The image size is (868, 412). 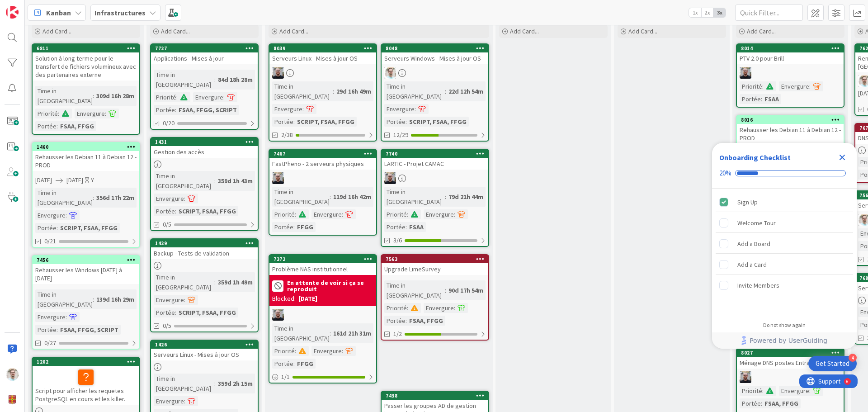 What do you see at coordinates (435, 153) in the screenshot?
I see `div: 7740` at bounding box center [435, 153].